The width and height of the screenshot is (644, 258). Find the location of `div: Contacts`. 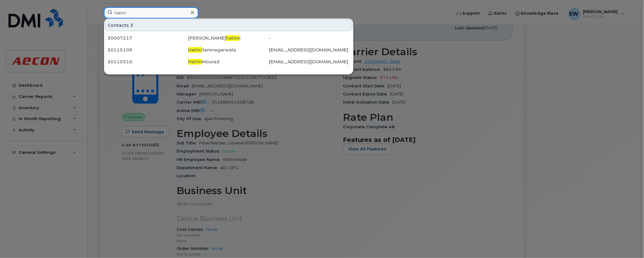

div: Contacts is located at coordinates (229, 25).